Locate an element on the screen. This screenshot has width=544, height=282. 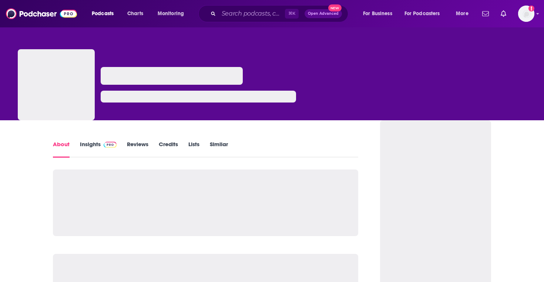
span: Charts is located at coordinates (135, 14).